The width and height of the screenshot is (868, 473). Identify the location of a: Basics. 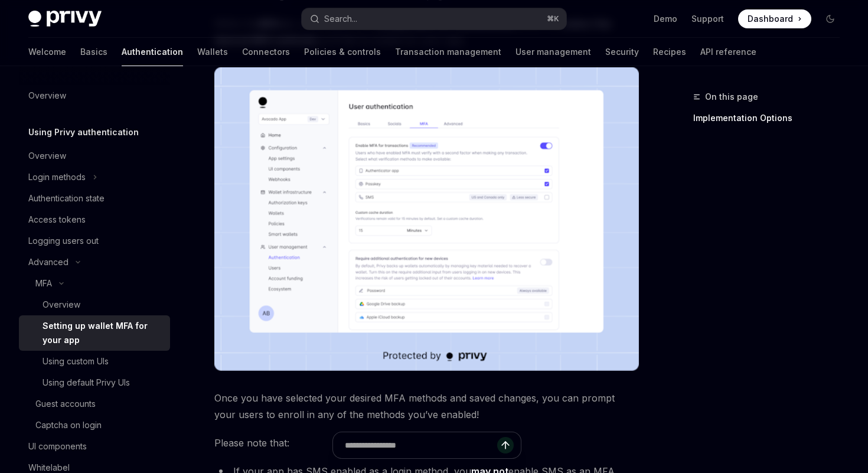
(94, 52).